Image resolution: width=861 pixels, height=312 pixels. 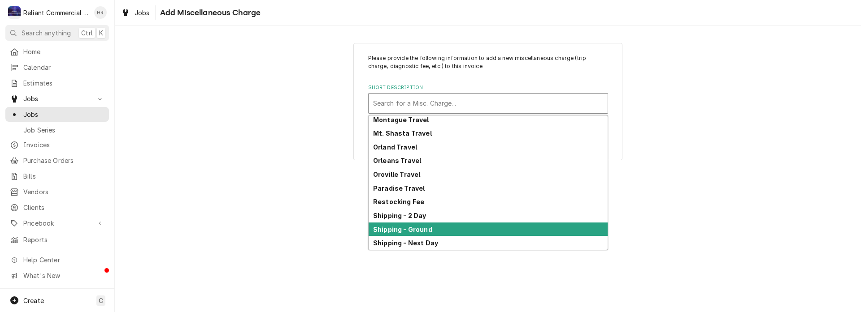 What do you see at coordinates (57, 67) in the screenshot?
I see `a: Calendar` at bounding box center [57, 67].